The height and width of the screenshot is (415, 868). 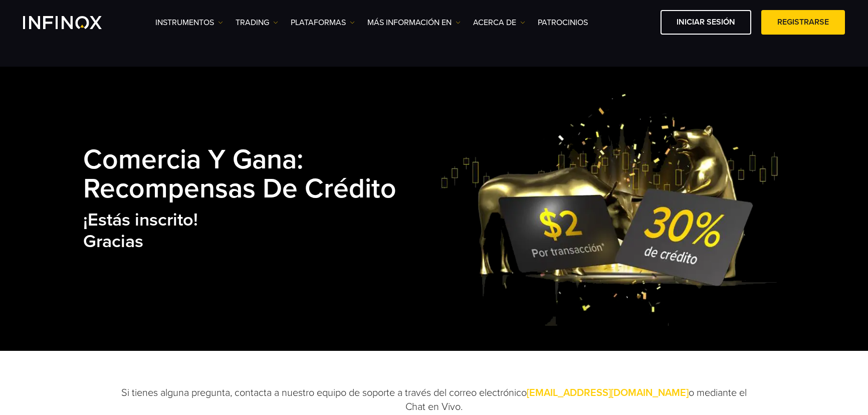 I want to click on a: ACERCA DE, so click(x=500, y=23).